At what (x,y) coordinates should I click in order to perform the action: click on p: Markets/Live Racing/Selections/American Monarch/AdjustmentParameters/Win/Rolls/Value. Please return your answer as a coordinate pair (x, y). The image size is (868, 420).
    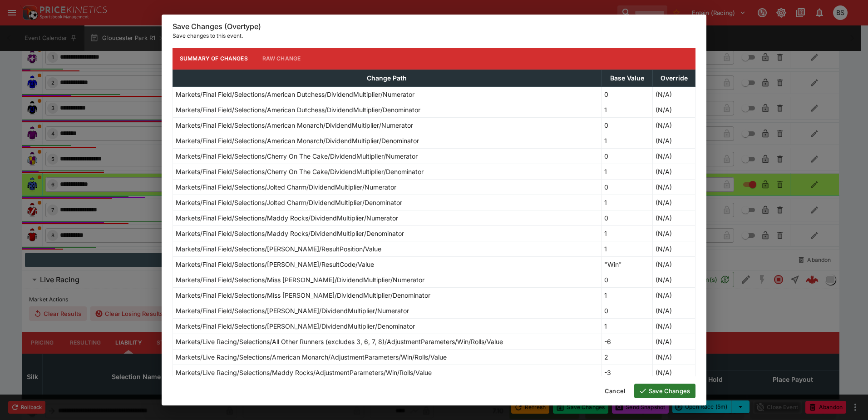
    Looking at the image, I should click on (311, 357).